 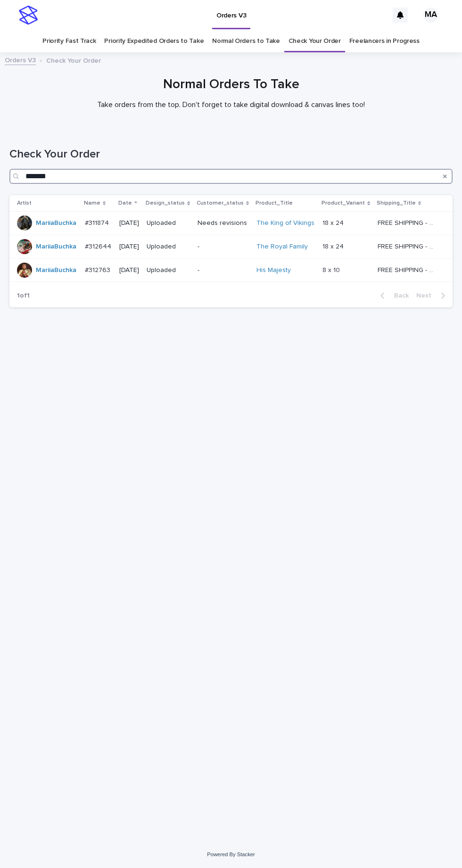 I want to click on a: Powered By Stacker, so click(x=231, y=855).